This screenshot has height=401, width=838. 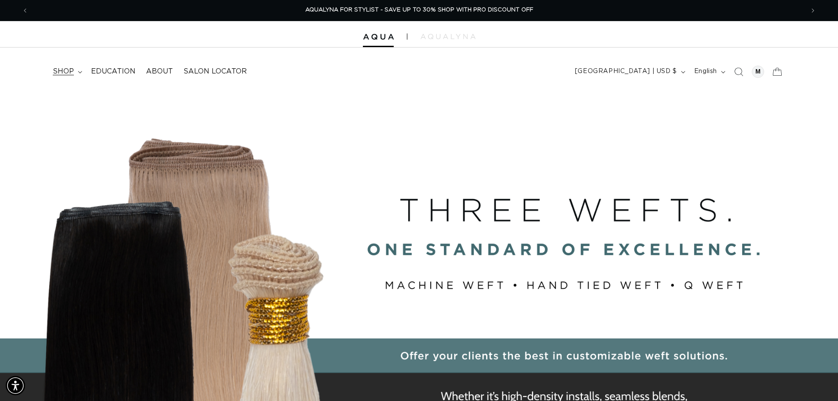 What do you see at coordinates (378, 37) in the screenshot?
I see `img: Aqua Hair Extensions` at bounding box center [378, 37].